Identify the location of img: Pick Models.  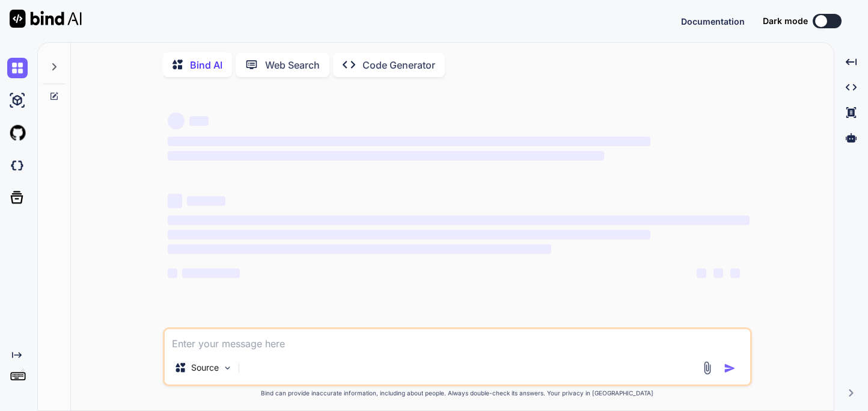
(227, 367).